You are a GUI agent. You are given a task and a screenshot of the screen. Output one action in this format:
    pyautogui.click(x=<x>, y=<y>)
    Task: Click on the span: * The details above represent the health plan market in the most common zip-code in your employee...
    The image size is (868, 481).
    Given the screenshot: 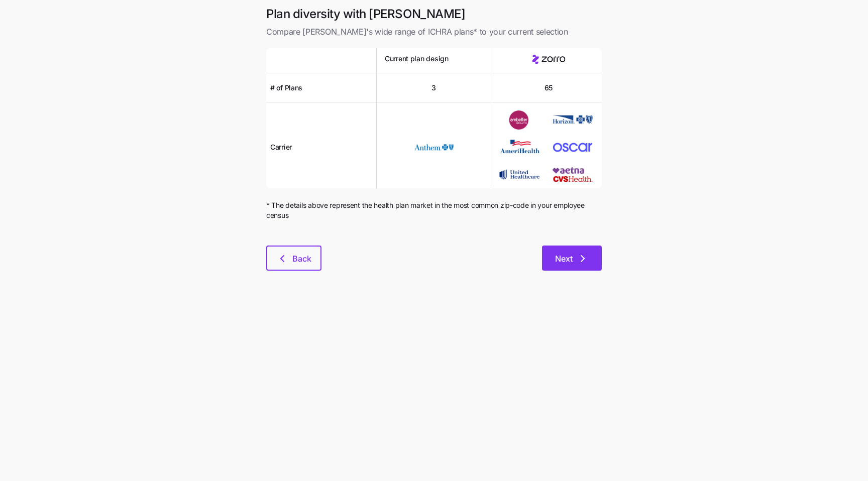 What is the action you would take?
    pyautogui.click(x=434, y=210)
    